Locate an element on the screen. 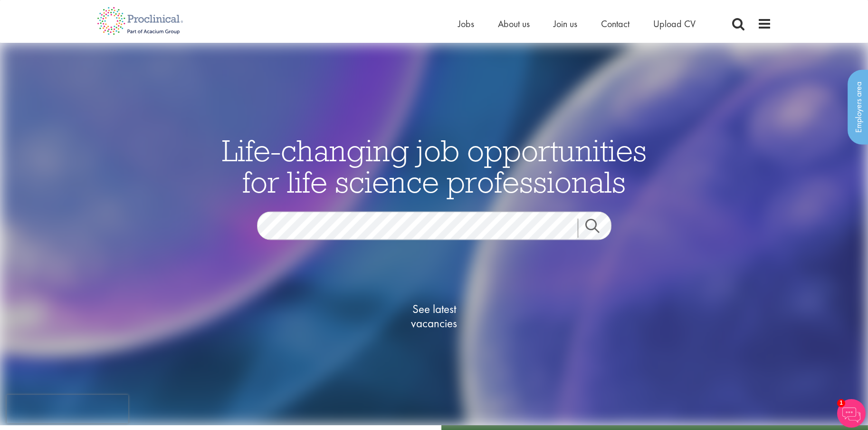 This screenshot has height=430, width=868. a: Jobs is located at coordinates (466, 24).